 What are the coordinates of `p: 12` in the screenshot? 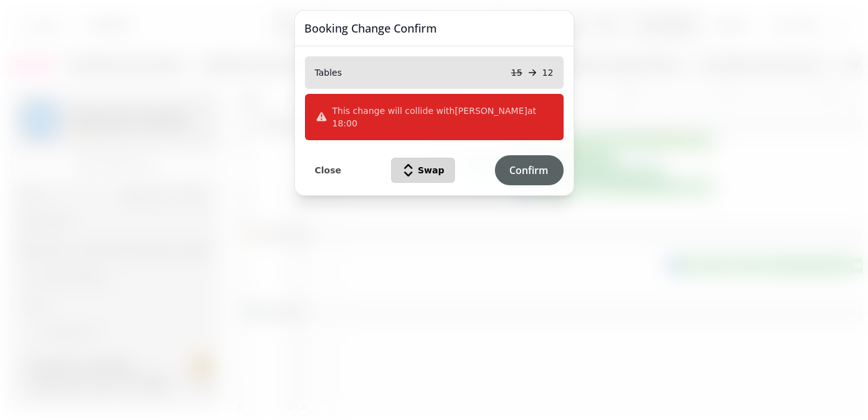 It's located at (548, 73).